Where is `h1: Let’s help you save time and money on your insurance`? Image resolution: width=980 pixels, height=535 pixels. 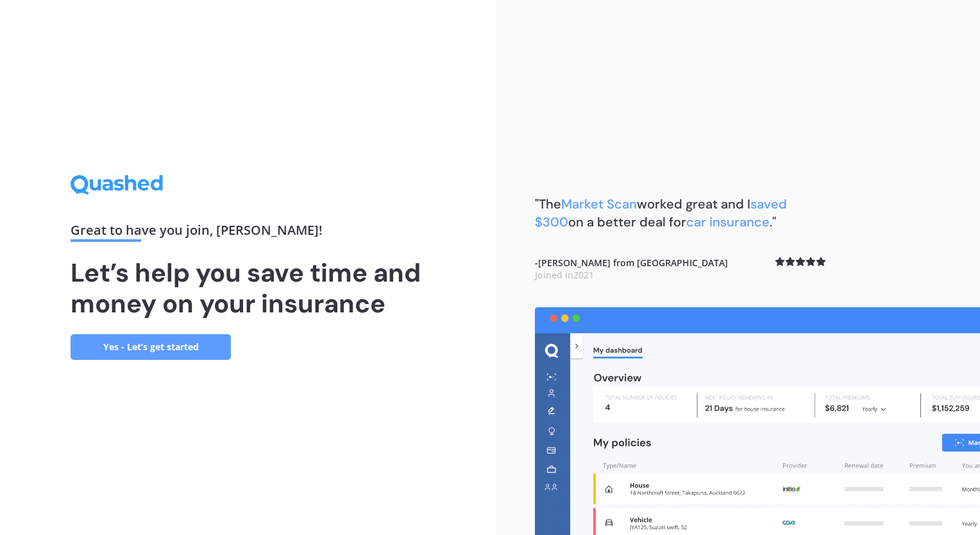
h1: Let’s help you save time and money on your insurance is located at coordinates (248, 288).